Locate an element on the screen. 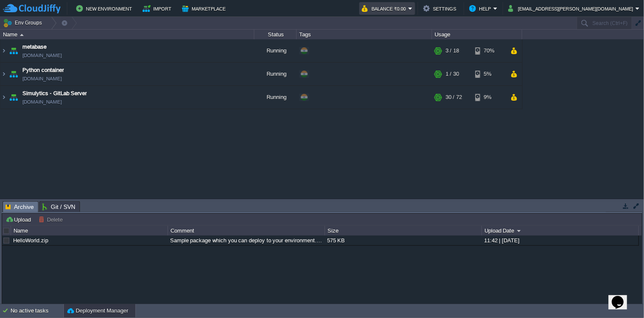 Image resolution: width=644 pixels, height=318 pixels. div: Size is located at coordinates (403, 230).